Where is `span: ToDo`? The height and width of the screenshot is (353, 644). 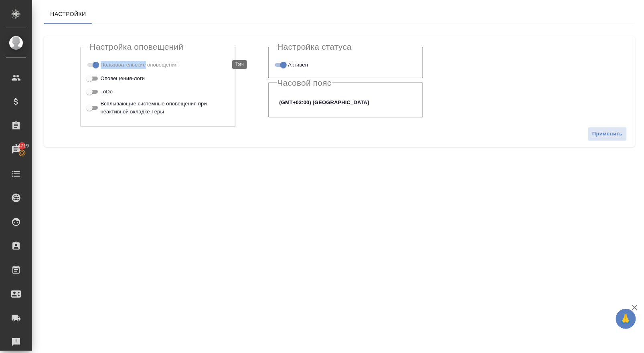 span: ToDo is located at coordinates (106, 92).